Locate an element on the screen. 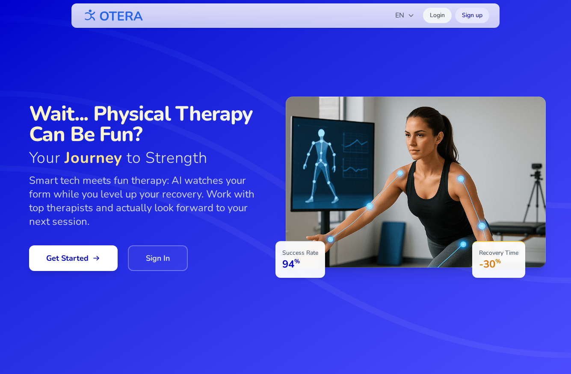  span: Get Started is located at coordinates (73, 258).